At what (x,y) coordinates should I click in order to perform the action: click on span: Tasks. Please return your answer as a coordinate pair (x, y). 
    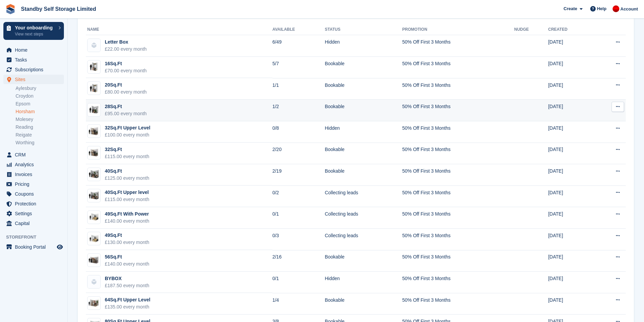
    Looking at the image, I should click on (35, 60).